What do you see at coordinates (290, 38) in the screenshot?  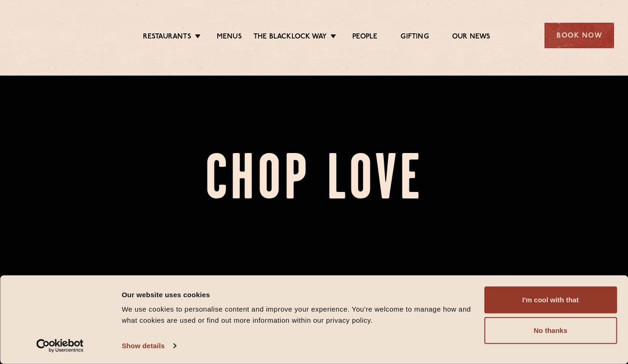 I see `a: The Blacklock Way` at bounding box center [290, 38].